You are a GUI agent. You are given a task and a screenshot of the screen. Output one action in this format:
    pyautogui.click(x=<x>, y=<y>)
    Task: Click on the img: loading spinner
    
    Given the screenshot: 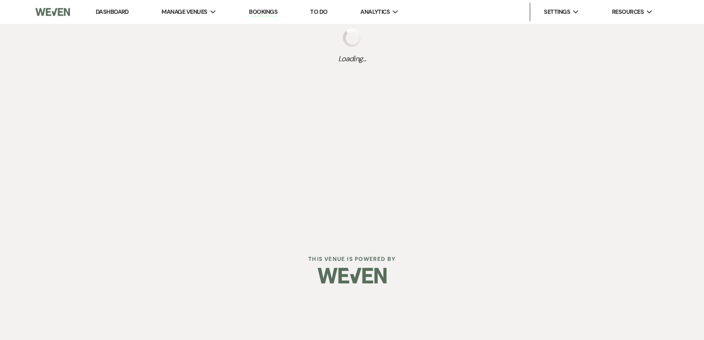 What is the action you would take?
    pyautogui.click(x=352, y=38)
    